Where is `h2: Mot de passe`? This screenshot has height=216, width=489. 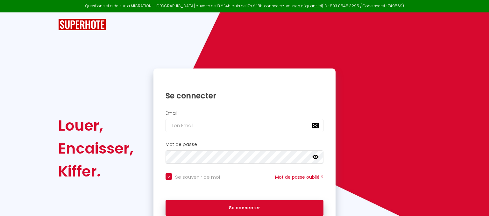 h2: Mot de passe is located at coordinates (245, 144).